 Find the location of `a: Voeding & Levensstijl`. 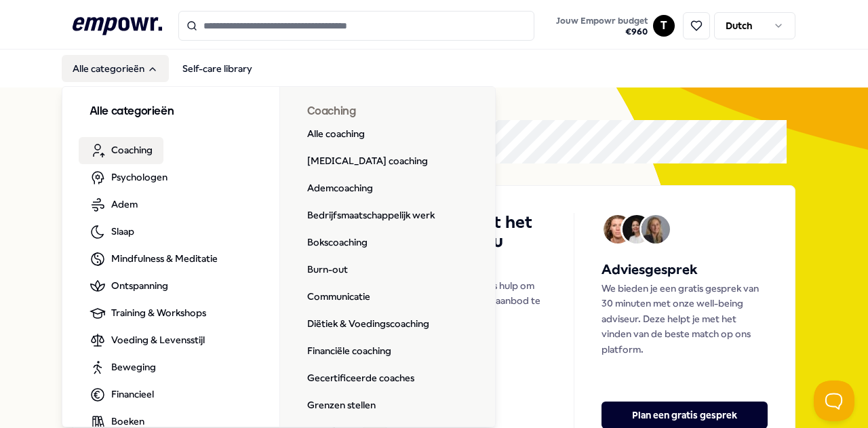

a: Voeding & Levensstijl is located at coordinates (147, 340).